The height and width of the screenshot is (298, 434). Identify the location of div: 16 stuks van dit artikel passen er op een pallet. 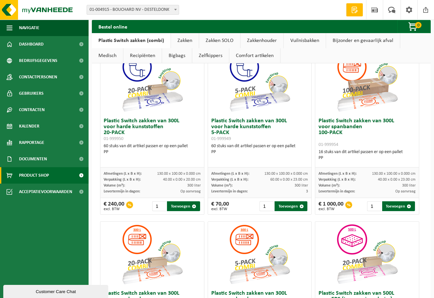
(367, 155).